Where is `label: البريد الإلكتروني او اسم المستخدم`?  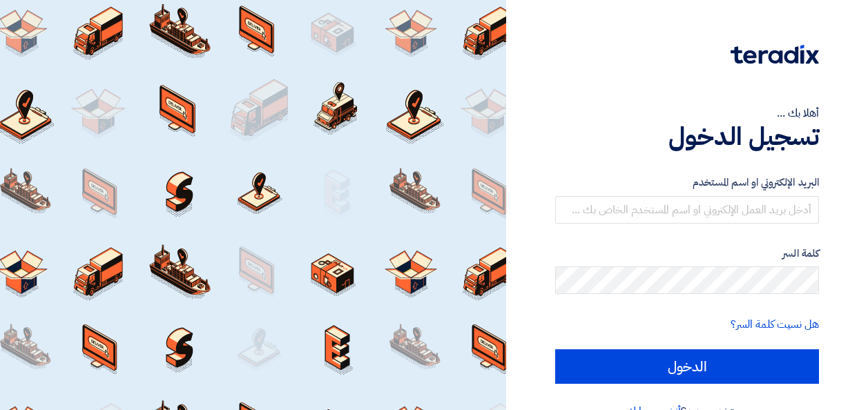
label: البريد الإلكتروني او اسم المستخدم is located at coordinates (687, 183).